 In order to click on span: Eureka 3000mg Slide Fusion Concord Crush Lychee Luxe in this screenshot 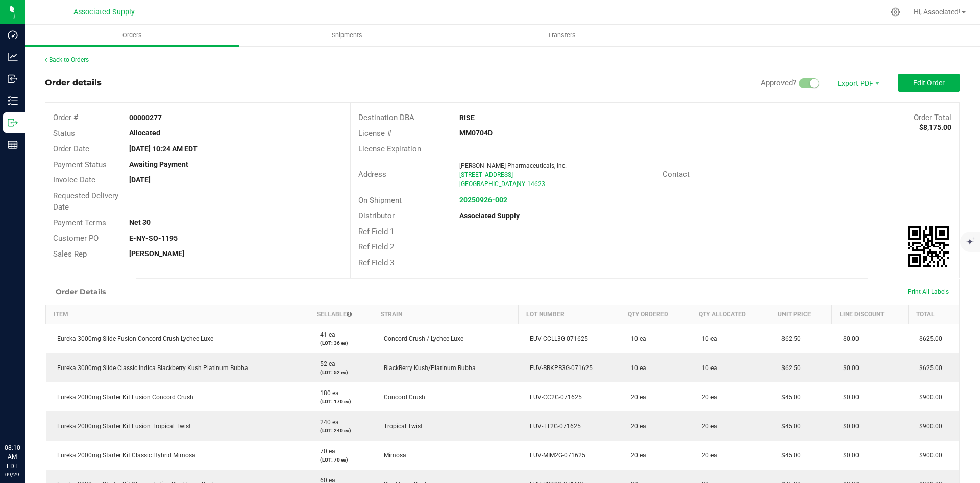, I will do `click(133, 339)`.